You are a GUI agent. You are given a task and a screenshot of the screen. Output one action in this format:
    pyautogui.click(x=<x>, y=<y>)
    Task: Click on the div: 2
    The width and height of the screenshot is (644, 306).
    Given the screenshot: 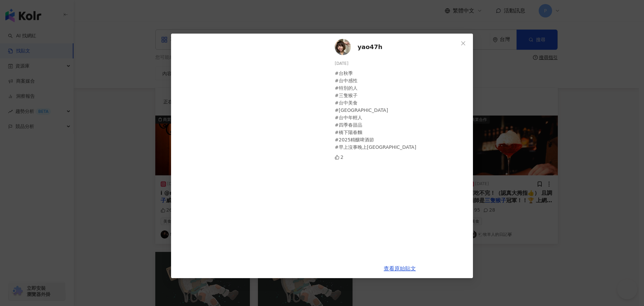 What is the action you would take?
    pyautogui.click(x=339, y=157)
    